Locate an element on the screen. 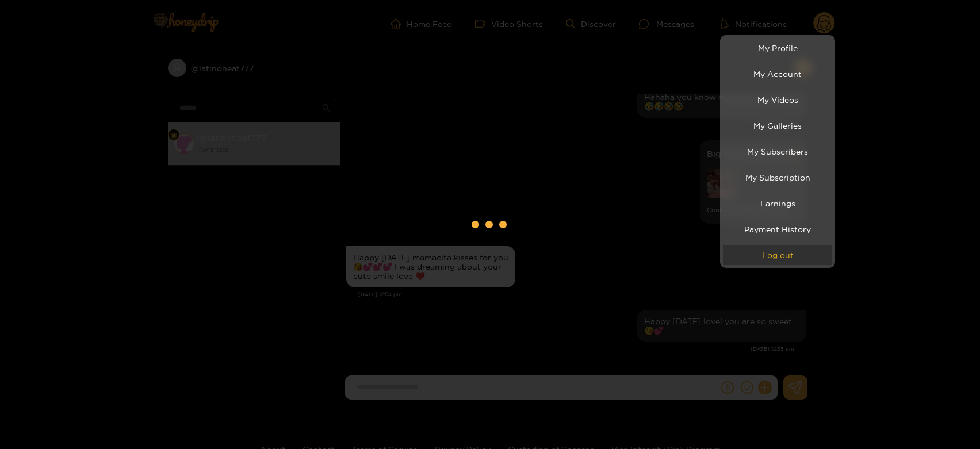 This screenshot has height=449, width=980. a: My Videos is located at coordinates (778, 100).